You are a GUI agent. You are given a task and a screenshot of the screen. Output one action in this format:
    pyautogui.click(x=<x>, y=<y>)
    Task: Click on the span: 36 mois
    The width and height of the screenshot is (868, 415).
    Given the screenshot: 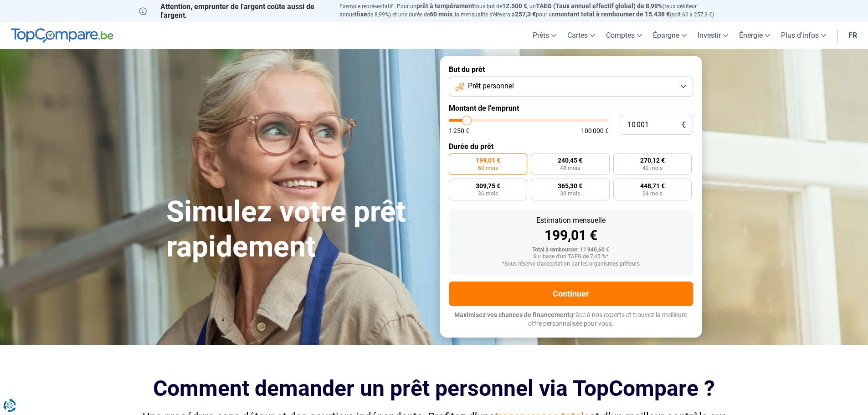 What is the action you would take?
    pyautogui.click(x=488, y=194)
    